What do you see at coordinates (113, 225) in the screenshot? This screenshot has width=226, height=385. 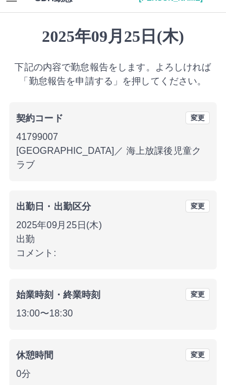 I see `p: 2025年09月25日(木)` at bounding box center [113, 225].